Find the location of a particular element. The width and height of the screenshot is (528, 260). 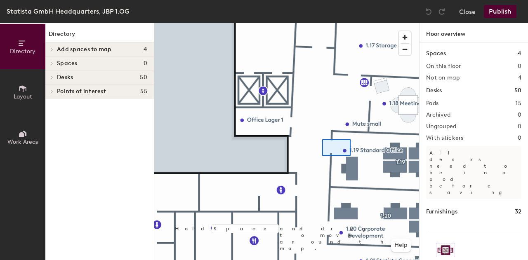

h2: 15 is located at coordinates (519, 104).